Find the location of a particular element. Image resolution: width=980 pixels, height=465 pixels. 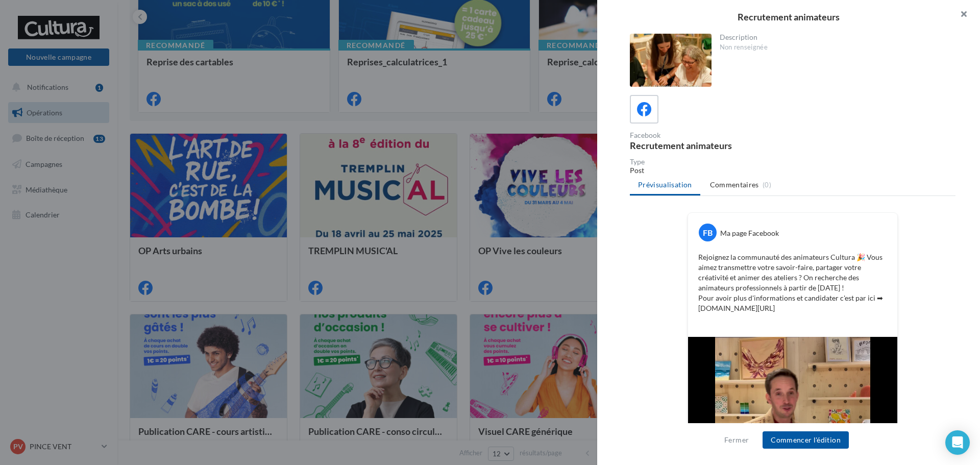

span: (0) is located at coordinates (767, 185).